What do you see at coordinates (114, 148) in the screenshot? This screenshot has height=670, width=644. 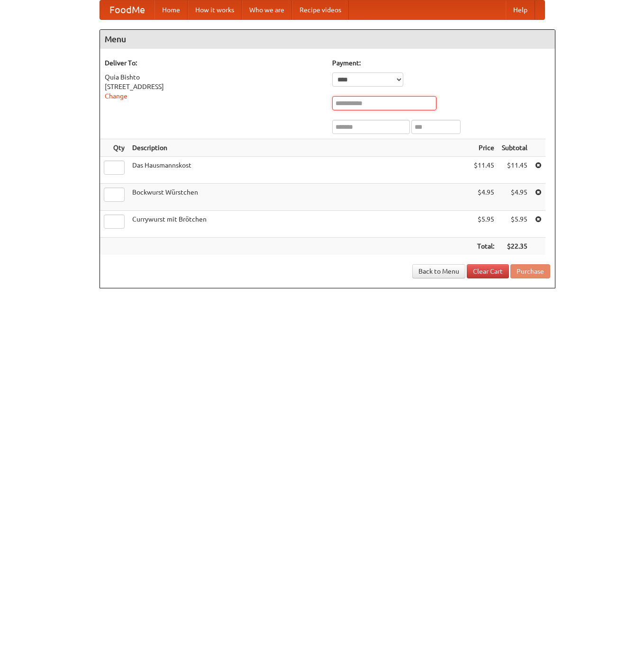 I see `th: Qty` at bounding box center [114, 148].